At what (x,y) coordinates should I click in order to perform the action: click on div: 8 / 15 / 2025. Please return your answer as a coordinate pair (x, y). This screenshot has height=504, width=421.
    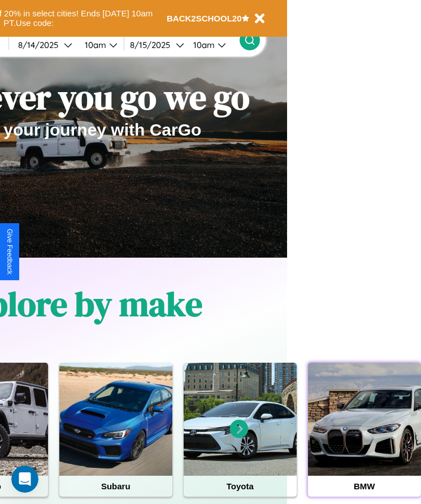
    Looking at the image, I should click on (152, 45).